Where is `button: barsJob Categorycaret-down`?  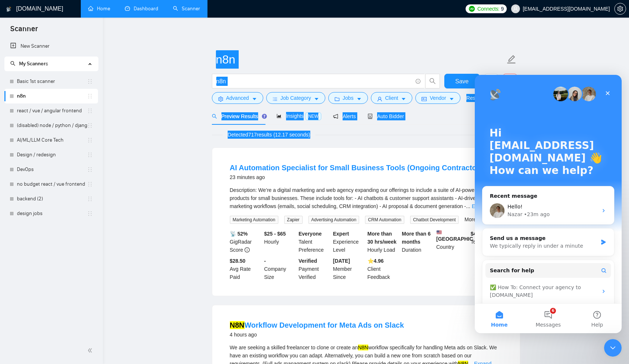
button: barsJob Categorycaret-down is located at coordinates (296, 98).